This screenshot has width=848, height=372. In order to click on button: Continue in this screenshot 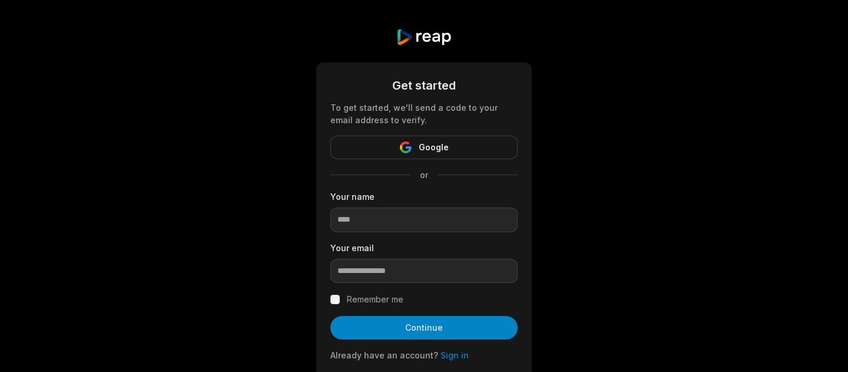, I will do `click(424, 327)`.